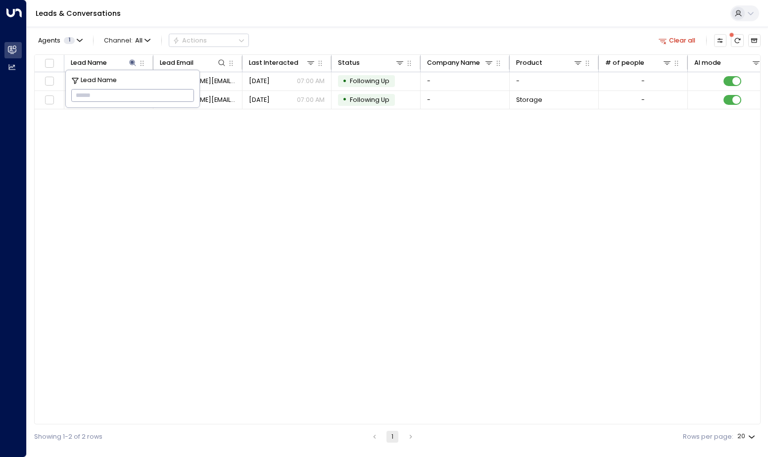 This screenshot has height=457, width=768. Describe the element at coordinates (69, 41) in the screenshot. I see `span: 1` at that location.